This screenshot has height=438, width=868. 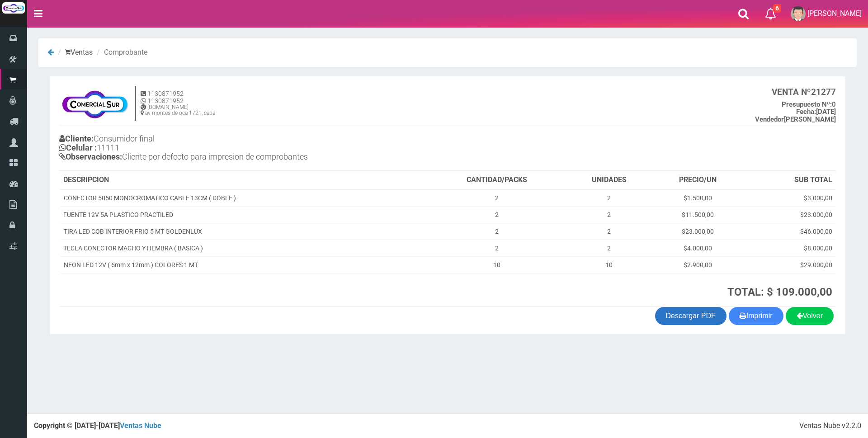 What do you see at coordinates (691, 316) in the screenshot?
I see `a: Descargar PDF` at bounding box center [691, 316].